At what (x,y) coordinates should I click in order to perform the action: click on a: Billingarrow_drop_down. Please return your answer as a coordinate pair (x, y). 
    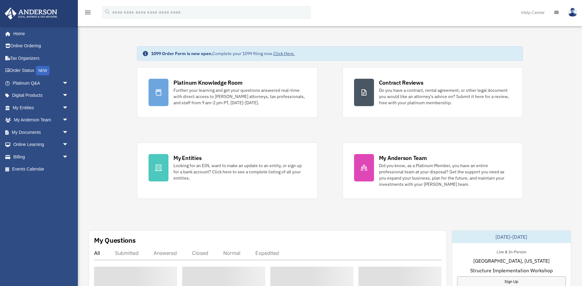
    Looking at the image, I should click on (41, 157).